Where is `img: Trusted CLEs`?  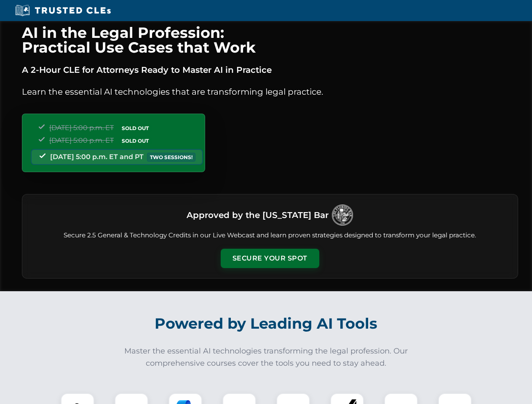 img: Trusted CLEs is located at coordinates (63, 10).